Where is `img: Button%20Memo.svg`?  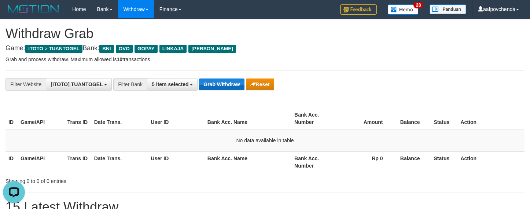
img: Button%20Memo.svg is located at coordinates (404, 10).